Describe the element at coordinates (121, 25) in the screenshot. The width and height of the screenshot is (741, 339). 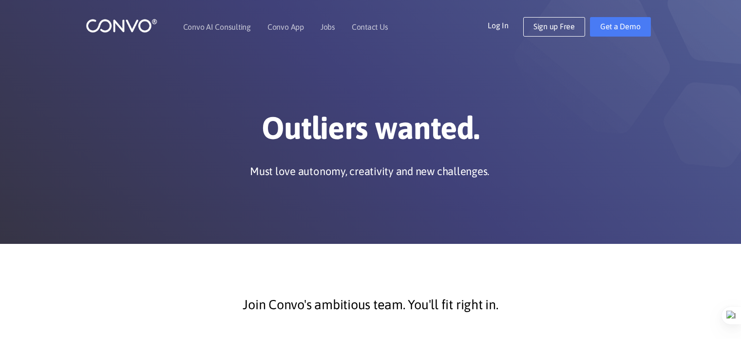
I see `img: logo_1.png` at that location.